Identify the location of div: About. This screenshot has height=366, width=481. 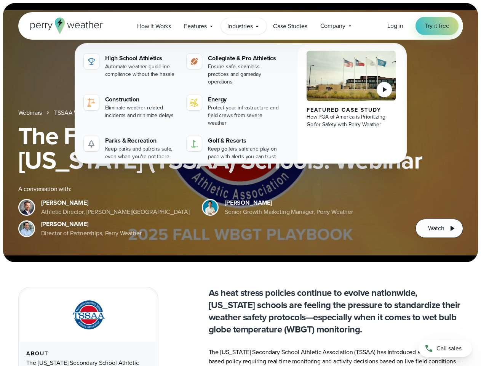
(88, 354).